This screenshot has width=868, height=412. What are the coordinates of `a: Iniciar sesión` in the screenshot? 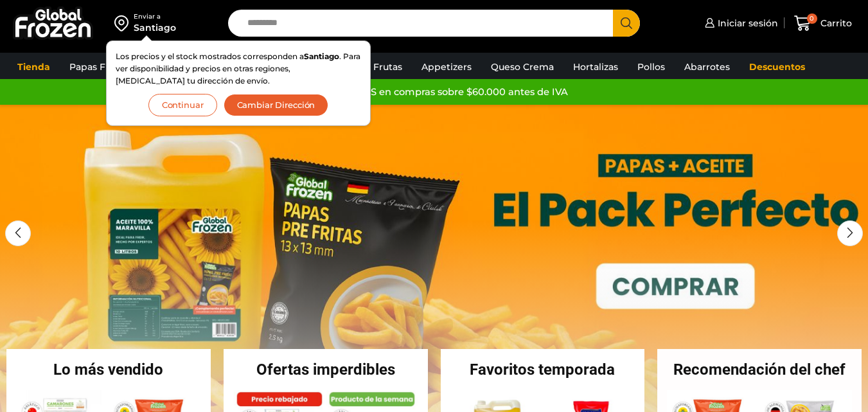 It's located at (739, 23).